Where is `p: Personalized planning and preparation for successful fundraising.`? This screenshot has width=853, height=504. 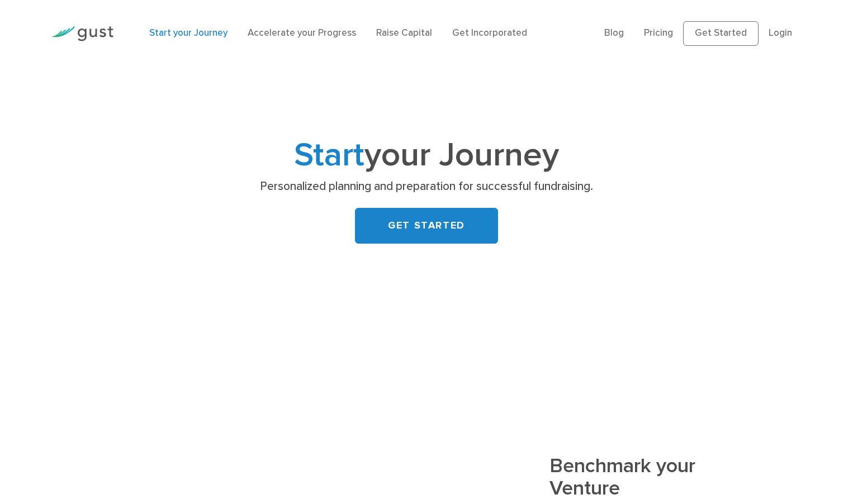
p: Personalized planning and preparation for successful fundraising. is located at coordinates (426, 187).